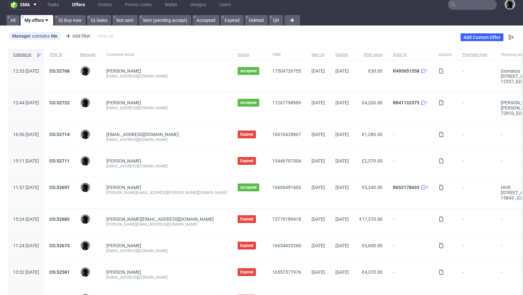  What do you see at coordinates (445, 55) in the screenshot?
I see `span: Actions` at bounding box center [445, 55].